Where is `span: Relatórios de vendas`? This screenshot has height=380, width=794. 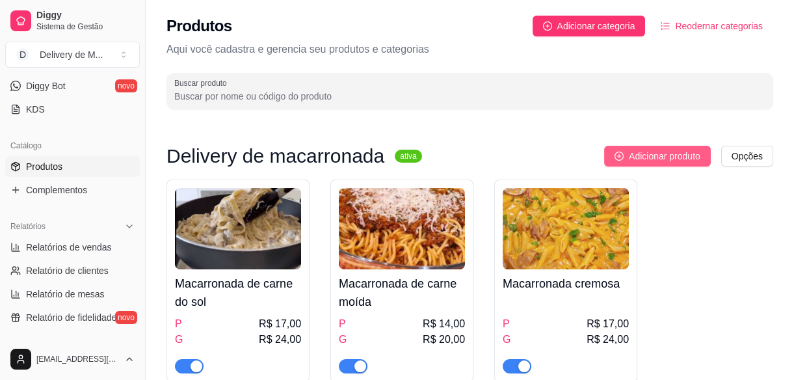 span: Relatórios de vendas is located at coordinates (69, 247).